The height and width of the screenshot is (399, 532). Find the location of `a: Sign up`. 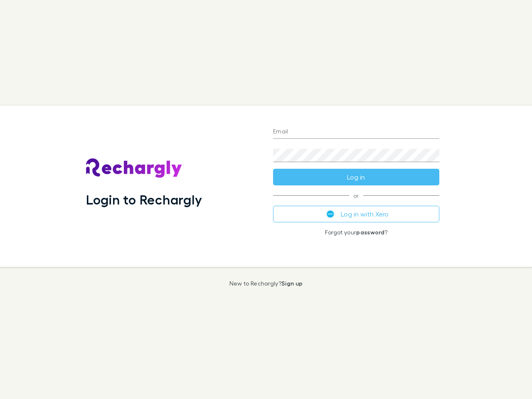

a: Sign up is located at coordinates (292, 283).